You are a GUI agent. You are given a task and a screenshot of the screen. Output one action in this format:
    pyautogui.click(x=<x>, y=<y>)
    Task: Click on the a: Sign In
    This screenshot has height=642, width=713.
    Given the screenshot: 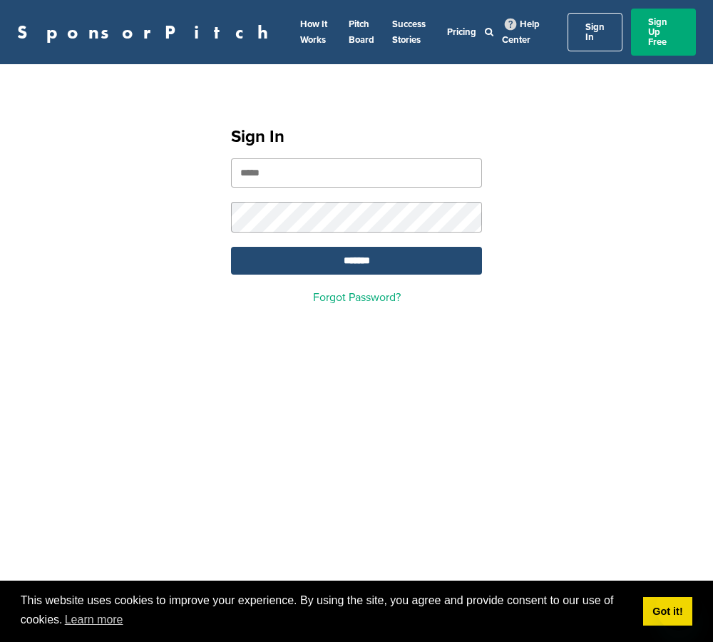 What is the action you would take?
    pyautogui.click(x=595, y=32)
    